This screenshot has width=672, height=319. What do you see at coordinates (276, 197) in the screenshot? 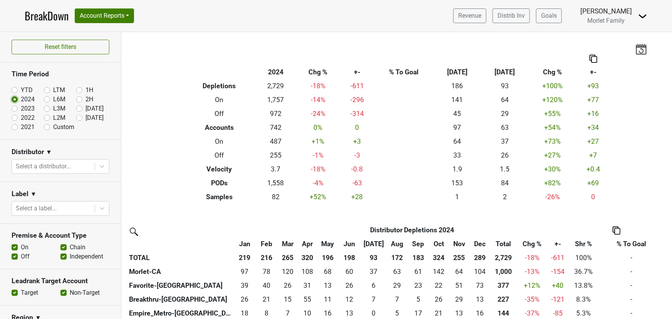
I see `td: 82` at bounding box center [276, 197].